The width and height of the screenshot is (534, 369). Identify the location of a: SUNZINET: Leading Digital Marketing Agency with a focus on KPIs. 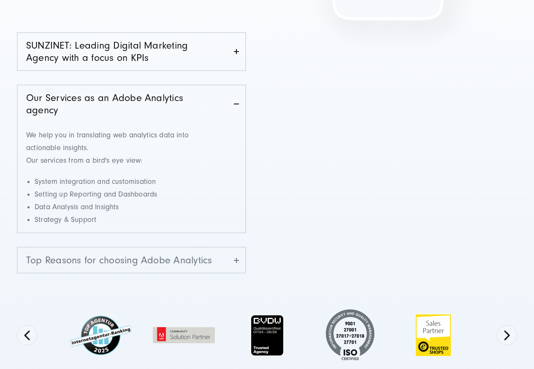
(131, 52).